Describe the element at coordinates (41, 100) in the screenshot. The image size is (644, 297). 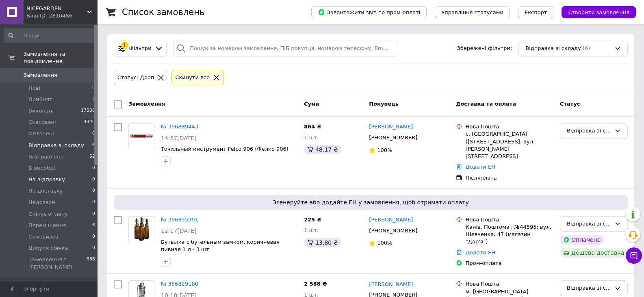
I see `span: Прийняті` at that location.